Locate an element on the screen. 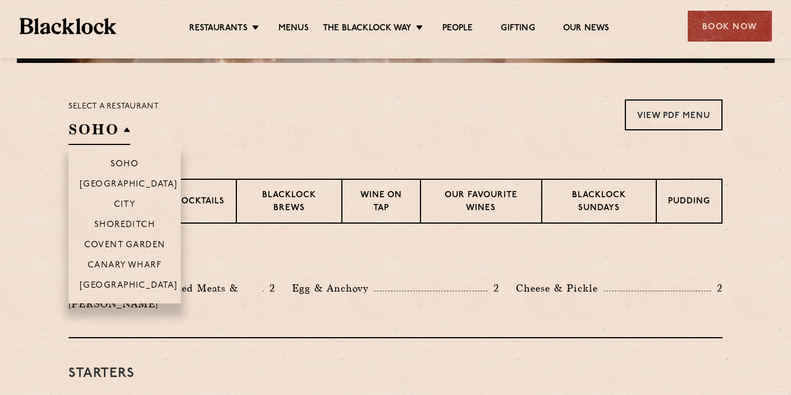 Image resolution: width=791 pixels, height=395 pixels. h3: Starters is located at coordinates (395, 373).